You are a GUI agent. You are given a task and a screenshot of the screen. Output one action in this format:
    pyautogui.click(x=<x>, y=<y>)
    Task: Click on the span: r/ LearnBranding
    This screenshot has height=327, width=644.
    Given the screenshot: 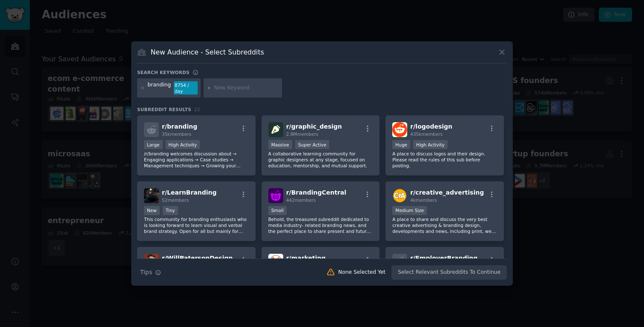 What is the action you would take?
    pyautogui.click(x=189, y=193)
    